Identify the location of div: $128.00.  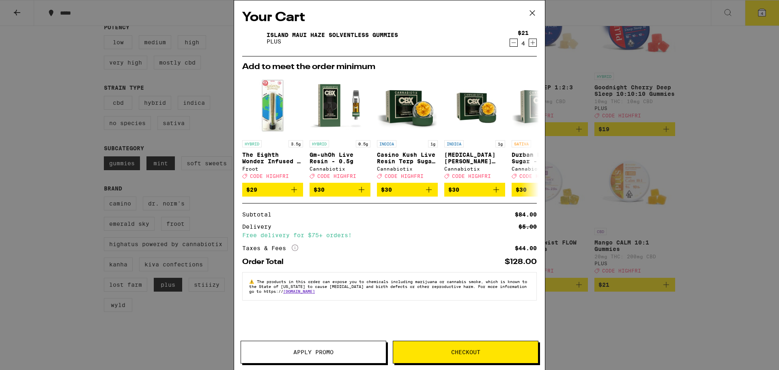
(521, 262).